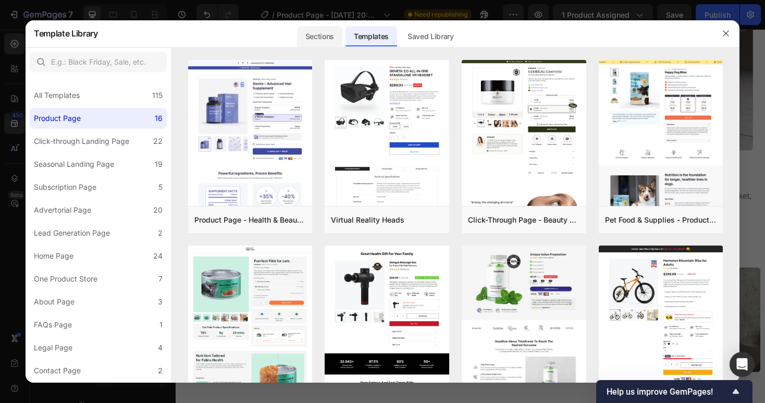 The height and width of the screenshot is (403, 765). Describe the element at coordinates (62, 210) in the screenshot. I see `div: Advertorial Page` at that location.